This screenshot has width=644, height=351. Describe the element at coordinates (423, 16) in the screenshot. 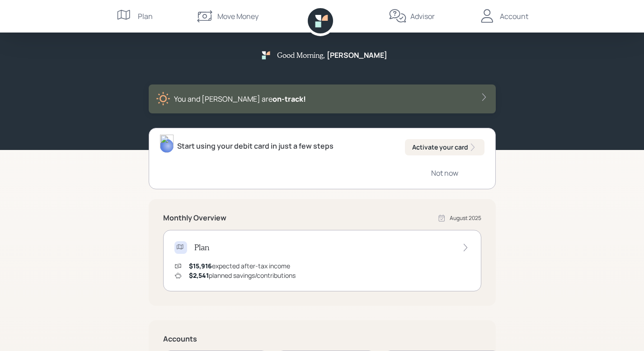

I see `div: Advisor` at that location.